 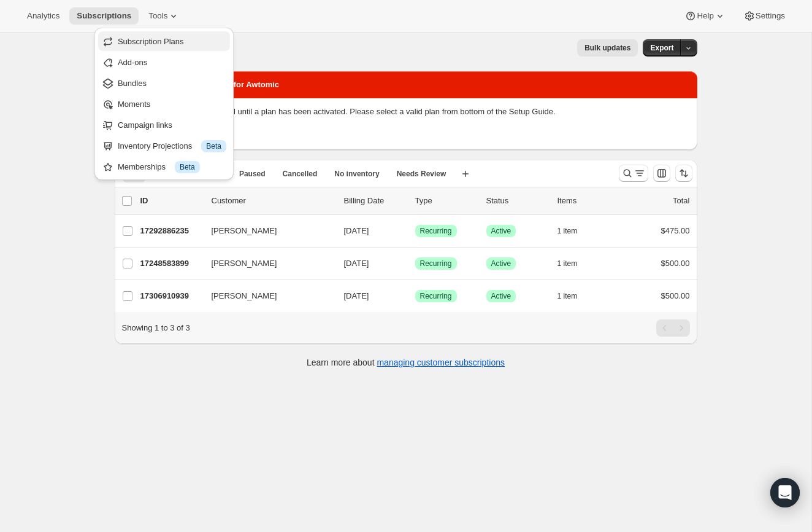 I want to click on p: Total, so click(x=681, y=201).